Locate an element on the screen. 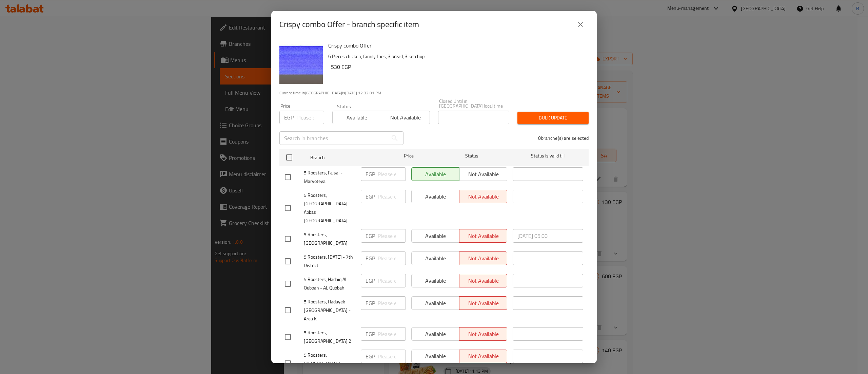  h6: 530 EGP is located at coordinates (457, 67).